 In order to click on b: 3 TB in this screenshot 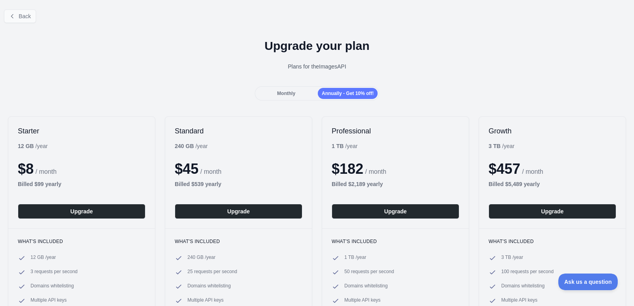, I will do `click(494, 146)`.